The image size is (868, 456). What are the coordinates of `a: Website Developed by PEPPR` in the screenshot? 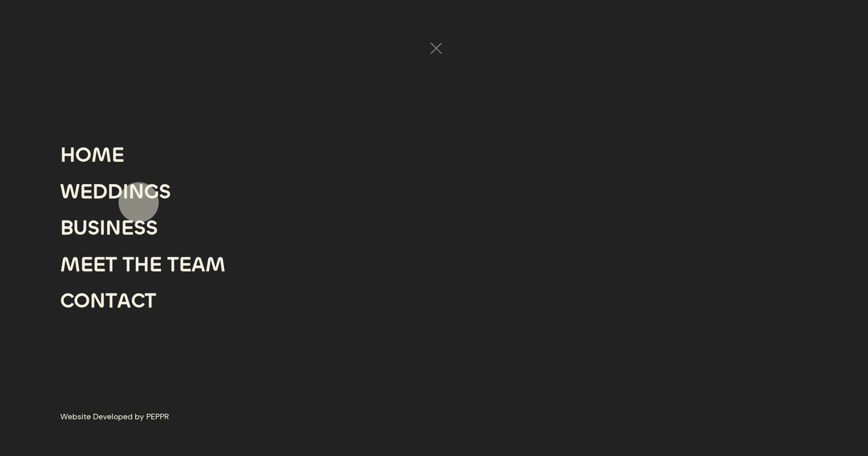 It's located at (115, 417).